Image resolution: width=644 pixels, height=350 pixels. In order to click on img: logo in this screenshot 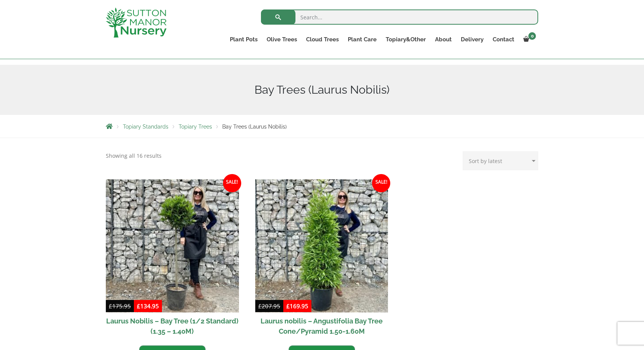, I will do `click(136, 22)`.